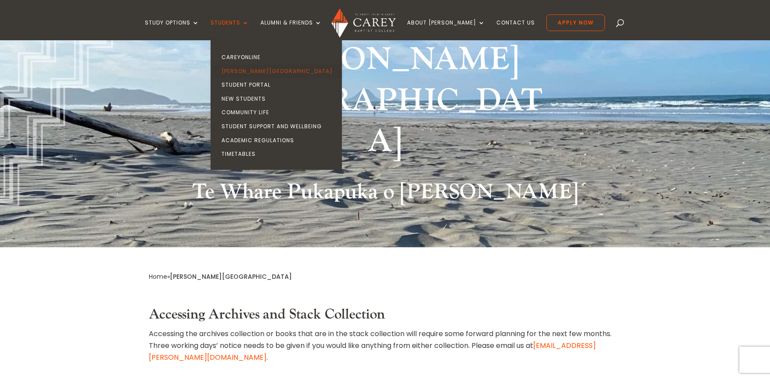  What do you see at coordinates (385, 317) in the screenshot?
I see `h3: Accessing Archives and Stack Collection` at bounding box center [385, 317].